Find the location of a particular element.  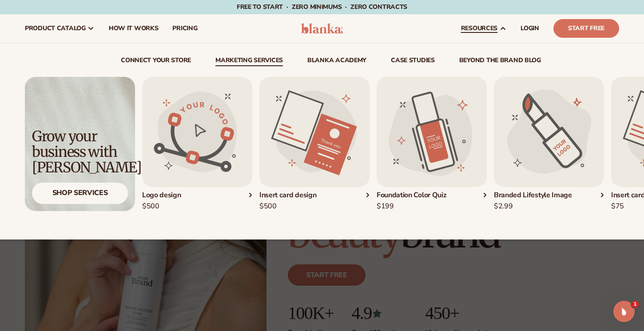

img: Logo design. is located at coordinates (197, 132).